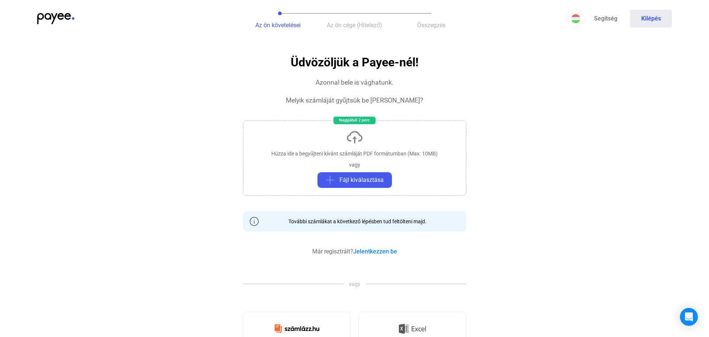  Describe the element at coordinates (330, 180) in the screenshot. I see `img: plus-grey` at that location.